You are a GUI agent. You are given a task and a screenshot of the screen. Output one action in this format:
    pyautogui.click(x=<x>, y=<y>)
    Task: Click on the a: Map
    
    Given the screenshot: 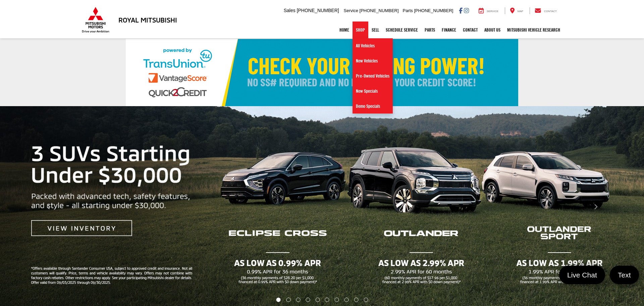 What is the action you would take?
    pyautogui.click(x=516, y=10)
    